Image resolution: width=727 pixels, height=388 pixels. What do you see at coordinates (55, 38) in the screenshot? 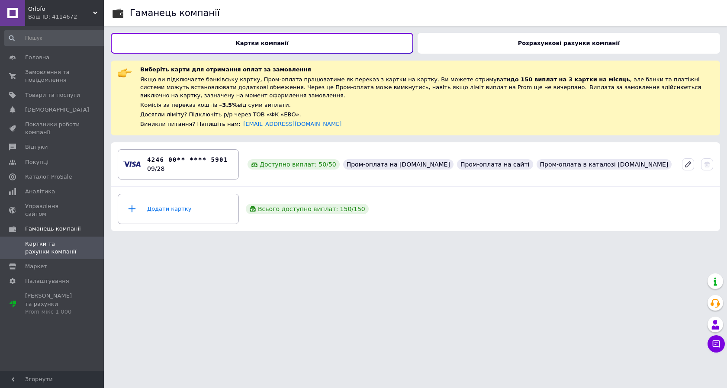
I see `input: Пошук` at bounding box center [55, 38].